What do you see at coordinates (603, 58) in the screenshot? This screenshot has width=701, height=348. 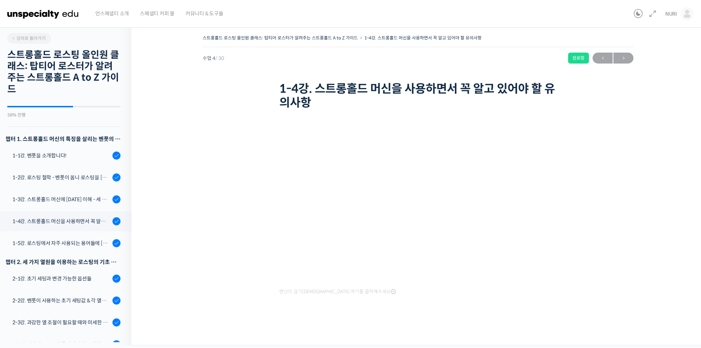 I see `a: ←이전` at bounding box center [603, 58].